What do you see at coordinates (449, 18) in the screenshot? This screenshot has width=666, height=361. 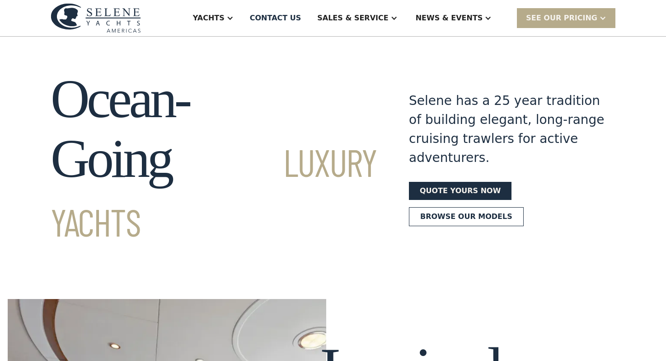 I see `div: News & EVENTS` at bounding box center [449, 18].